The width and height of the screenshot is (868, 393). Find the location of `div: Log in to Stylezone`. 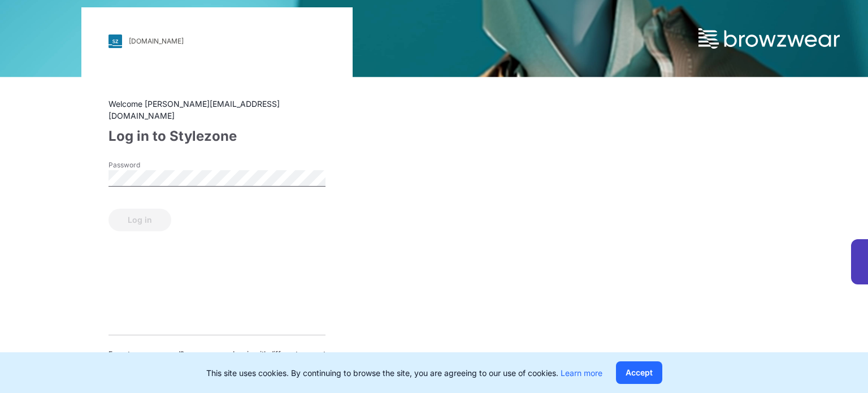

div: Log in to Stylezone is located at coordinates (217, 136).